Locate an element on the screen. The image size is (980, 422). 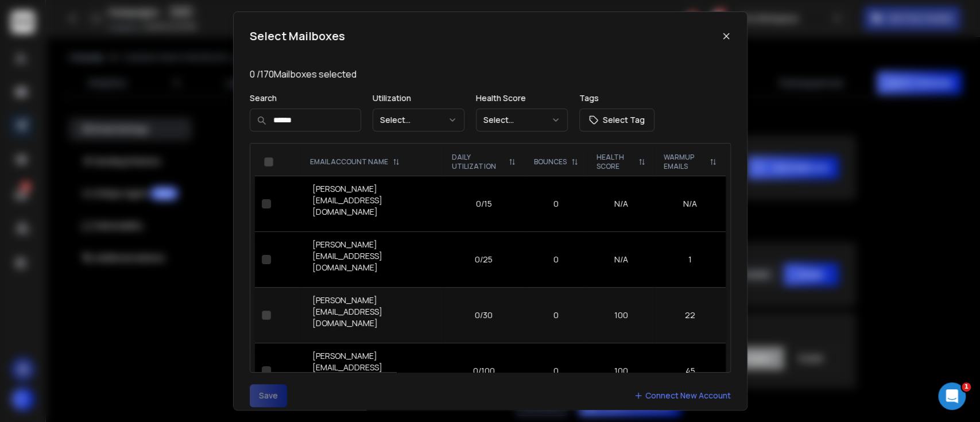
p: Utilization is located at coordinates (419, 98).